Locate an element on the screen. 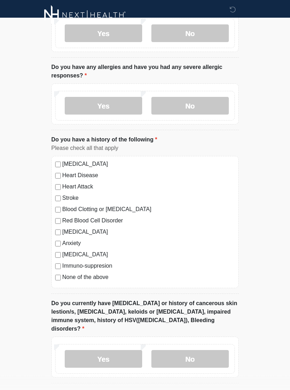 The width and height of the screenshot is (290, 390). label: Do you have any allergies and have you had any severe allergic responses? is located at coordinates (145, 72).